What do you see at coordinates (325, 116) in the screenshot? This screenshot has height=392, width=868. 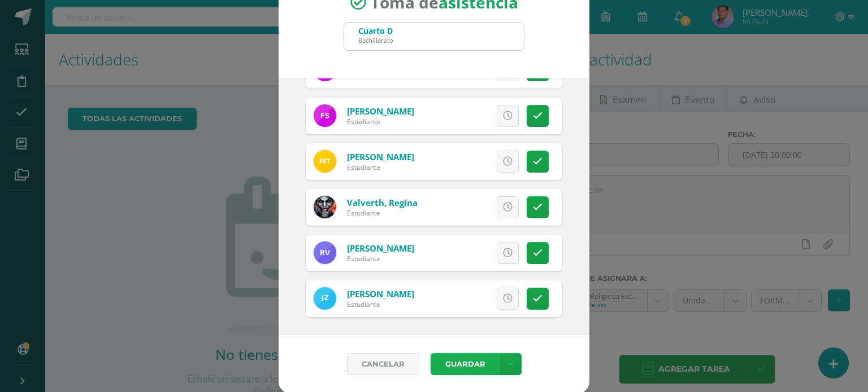 I see `img: 1af44fdfb2b7293603c5aace648f50b6.png` at bounding box center [325, 116].